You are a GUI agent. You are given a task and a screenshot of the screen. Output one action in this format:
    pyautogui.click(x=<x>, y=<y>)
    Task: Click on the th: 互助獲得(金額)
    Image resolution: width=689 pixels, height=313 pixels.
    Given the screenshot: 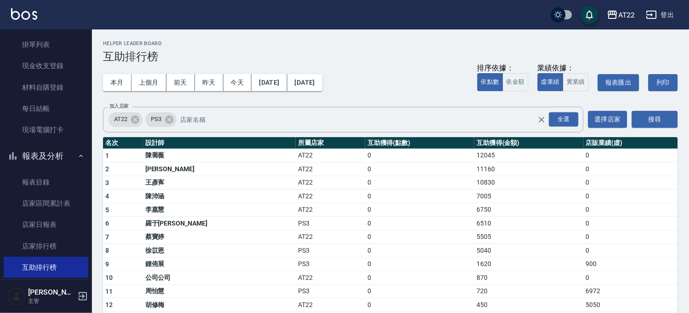 What is the action you would take?
    pyautogui.click(x=528, y=143)
    